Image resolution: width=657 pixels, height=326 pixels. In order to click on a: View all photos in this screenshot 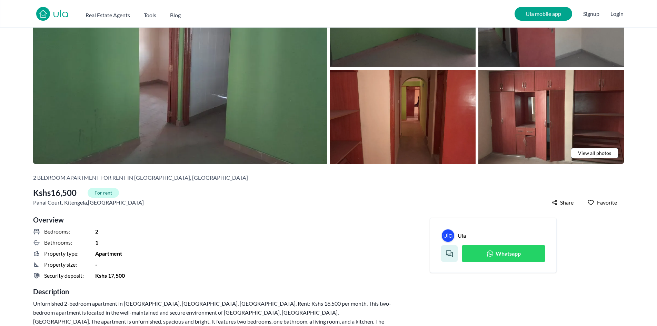, I will do `click(594, 153)`.